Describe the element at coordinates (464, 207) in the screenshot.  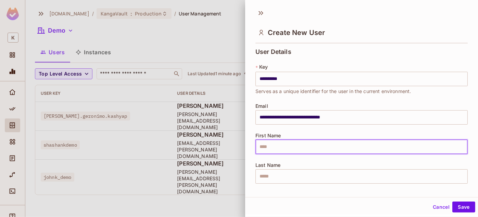
I see `button: Save` at that location.